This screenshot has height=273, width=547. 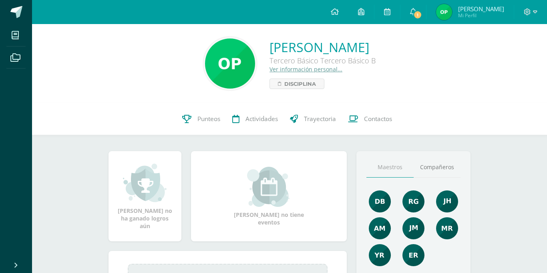 What do you see at coordinates (438, 167) in the screenshot?
I see `a: Compañeros` at bounding box center [438, 167].